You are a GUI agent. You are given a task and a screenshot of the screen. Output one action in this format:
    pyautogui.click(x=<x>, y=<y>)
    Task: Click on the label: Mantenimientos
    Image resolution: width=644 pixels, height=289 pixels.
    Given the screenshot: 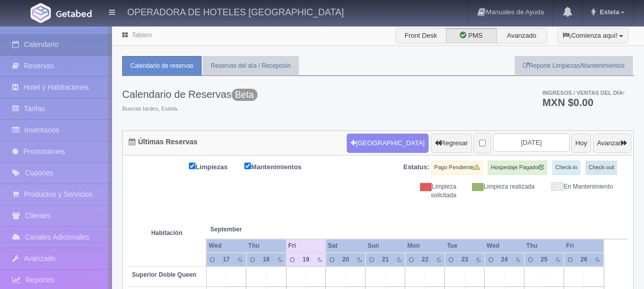 What is the action you would take?
    pyautogui.click(x=281, y=166)
    